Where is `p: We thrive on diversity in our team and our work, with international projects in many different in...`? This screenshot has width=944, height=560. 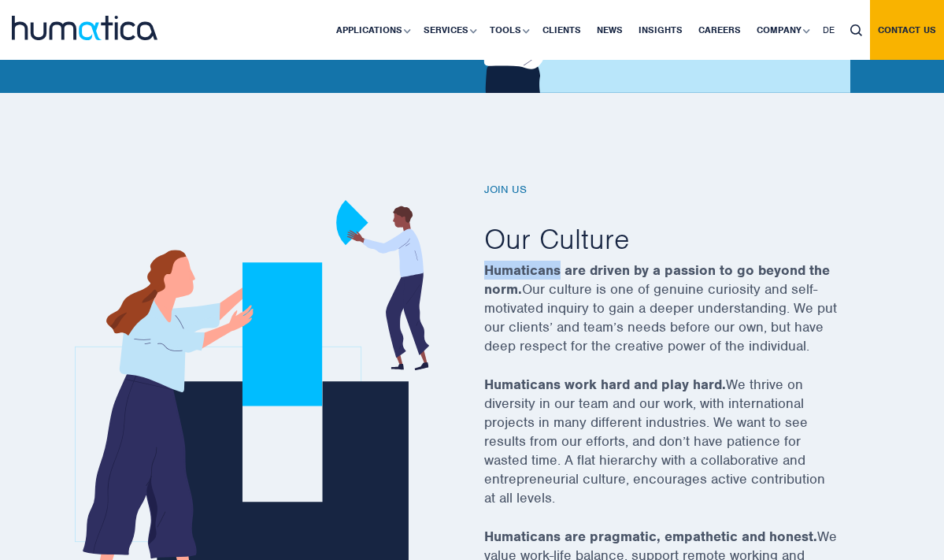
p: We thrive on diversity in our team and our work, with international projects in many different in... is located at coordinates (662, 450).